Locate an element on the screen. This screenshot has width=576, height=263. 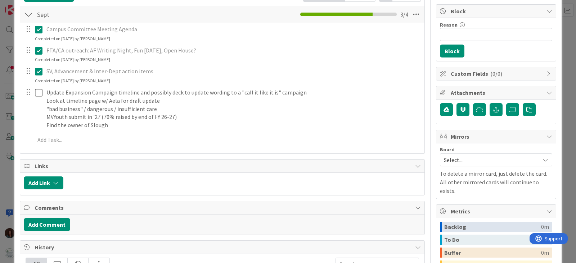
button: Block is located at coordinates (452, 51).